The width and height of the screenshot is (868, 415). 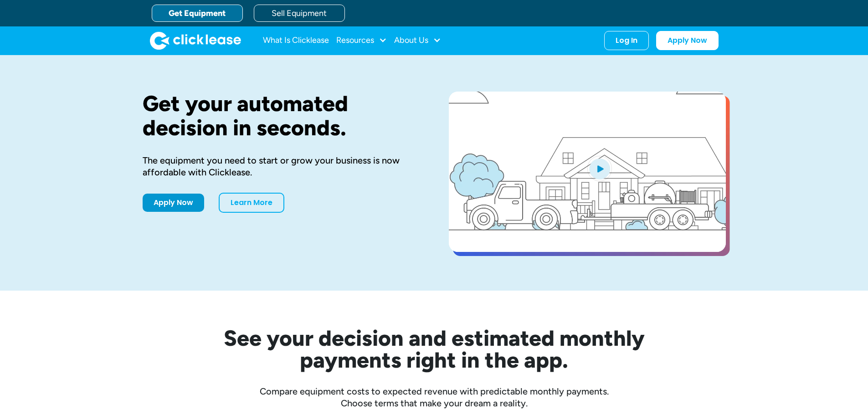 What do you see at coordinates (195, 40) in the screenshot?
I see `a: home` at bounding box center [195, 40].